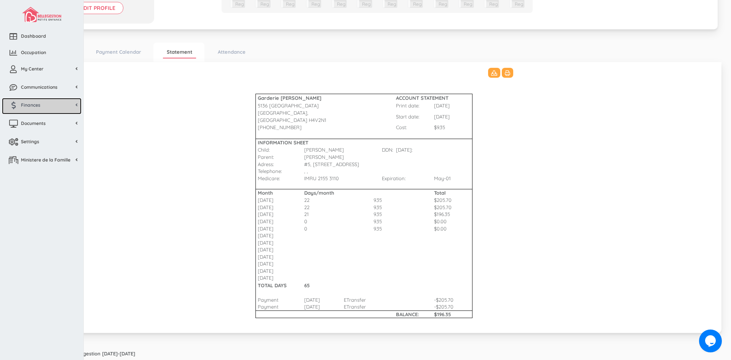  Describe the element at coordinates (46, 160) in the screenshot. I see `span: Ministere de la Famille` at that location.